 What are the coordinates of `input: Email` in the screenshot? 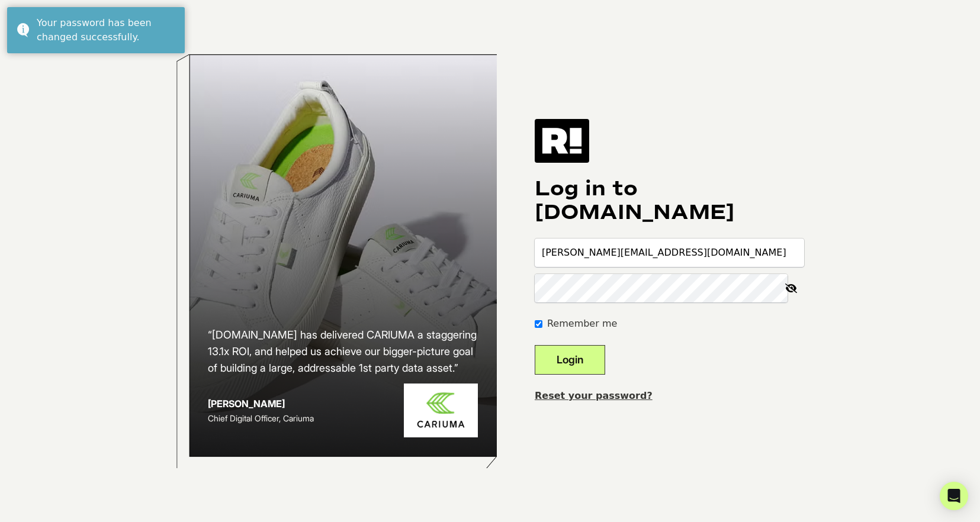 It's located at (669, 253).